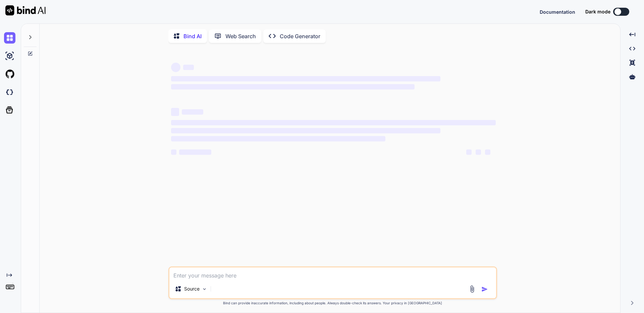 The image size is (644, 313). Describe the element at coordinates (558, 12) in the screenshot. I see `span: Documentation` at that location.